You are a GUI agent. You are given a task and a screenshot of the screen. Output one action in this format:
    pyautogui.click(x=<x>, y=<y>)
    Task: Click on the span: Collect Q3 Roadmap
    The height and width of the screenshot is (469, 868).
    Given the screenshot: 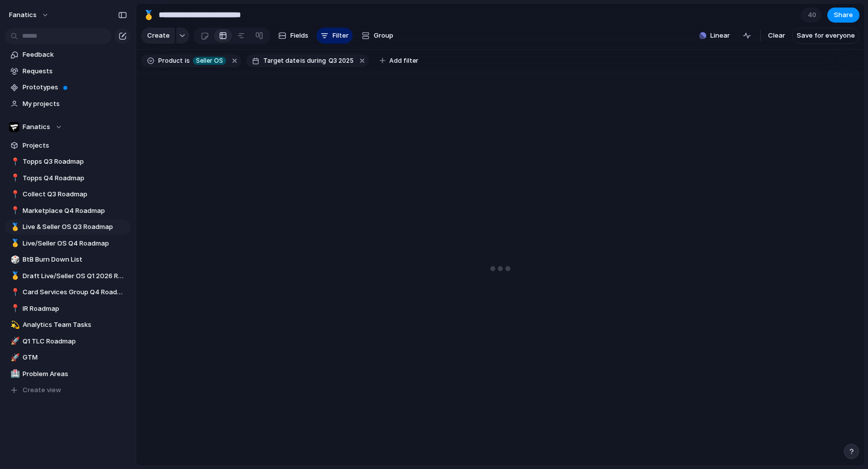 What is the action you would take?
    pyautogui.click(x=75, y=195)
    